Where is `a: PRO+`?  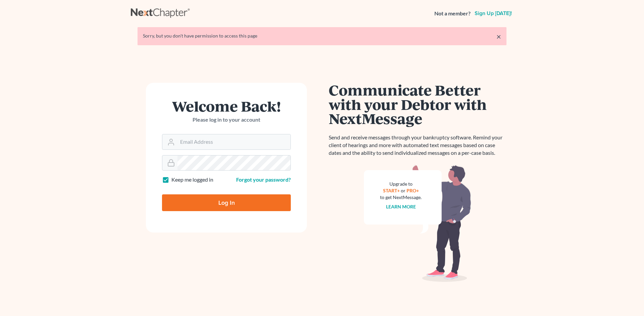
a: PRO+ is located at coordinates (413, 191).